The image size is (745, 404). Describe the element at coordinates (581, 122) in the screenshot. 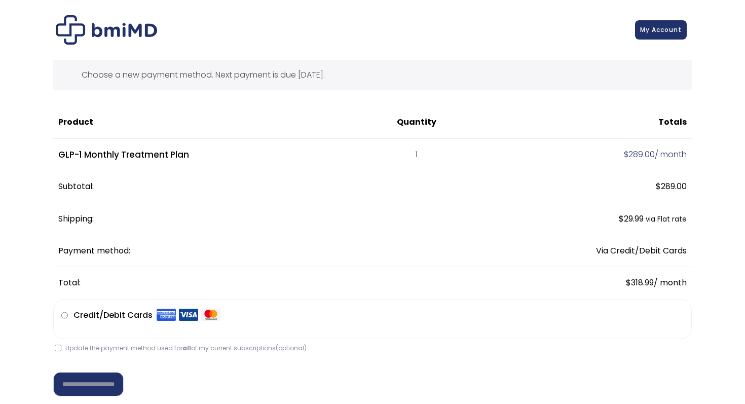

I see `th: Totals` at that location.